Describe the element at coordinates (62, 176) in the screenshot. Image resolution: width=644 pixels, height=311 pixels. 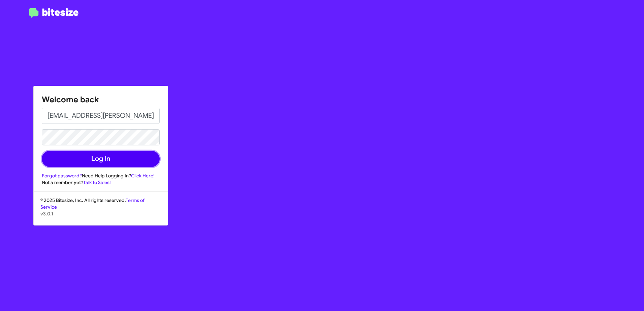
I see `a: Forgot password?` at that location.